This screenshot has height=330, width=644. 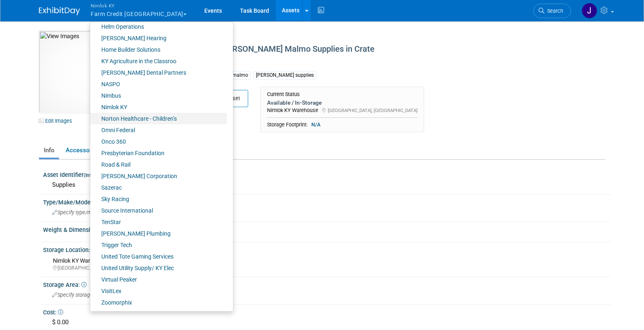 What do you see at coordinates (158, 119) in the screenshot?
I see `a: Norton Healthcare - Children’s` at bounding box center [158, 119].